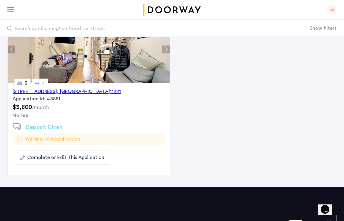  I want to click on span: 3, so click(26, 83).